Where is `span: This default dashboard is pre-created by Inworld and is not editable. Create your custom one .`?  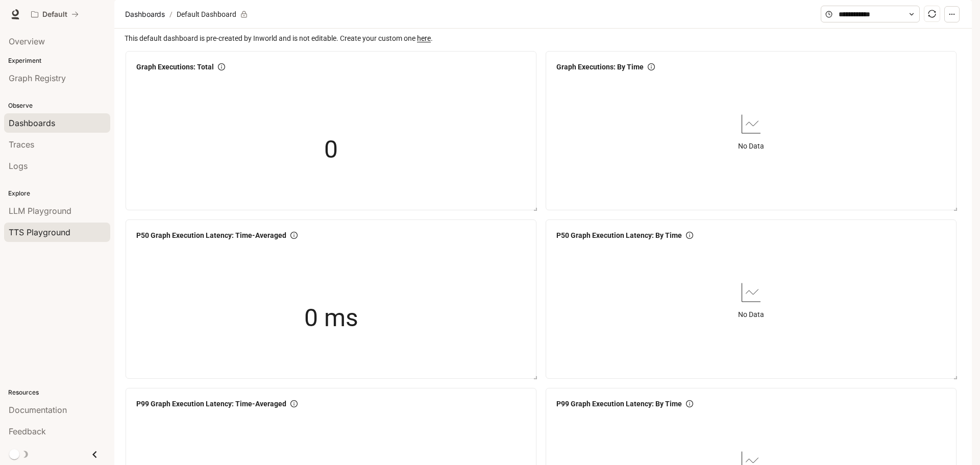 span: This default dashboard is pre-created by Inworld and is not editable. Create your custom one . is located at coordinates (545, 39).